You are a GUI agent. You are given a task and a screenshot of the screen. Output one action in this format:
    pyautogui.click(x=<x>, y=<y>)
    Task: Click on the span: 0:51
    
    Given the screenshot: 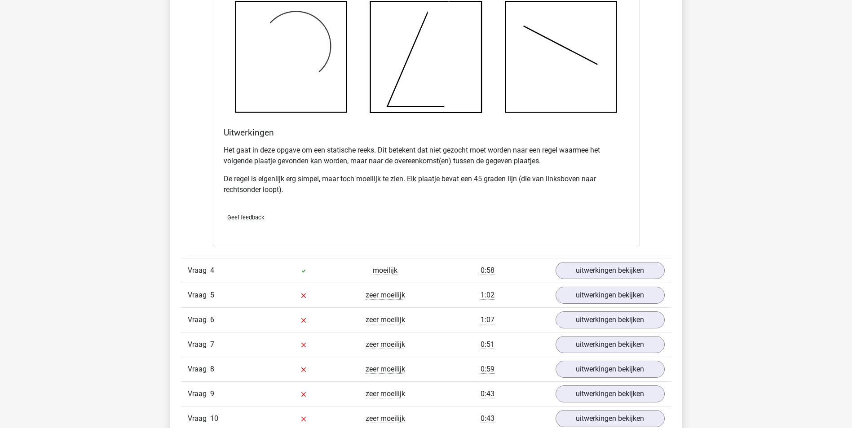 What is the action you would take?
    pyautogui.click(x=487, y=345)
    